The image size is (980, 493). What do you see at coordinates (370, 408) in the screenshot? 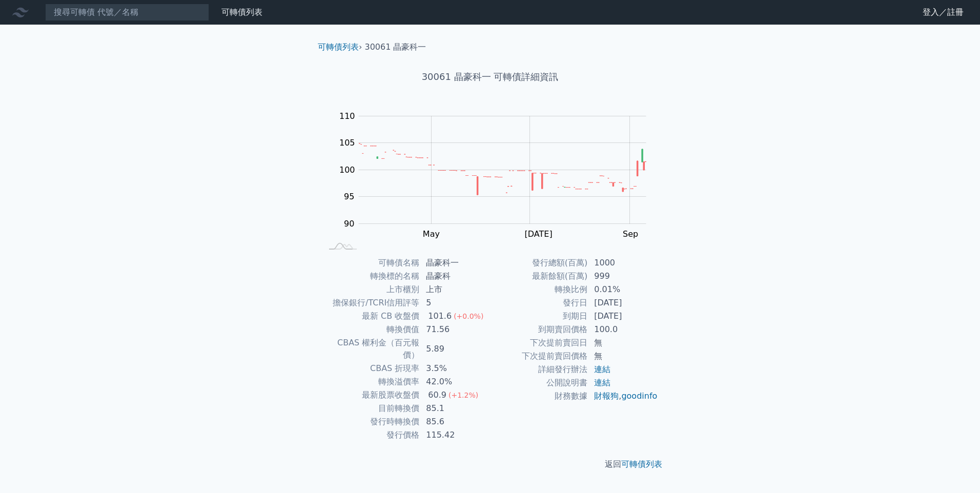
I see `td: 目前轉換價` at bounding box center [370, 408].